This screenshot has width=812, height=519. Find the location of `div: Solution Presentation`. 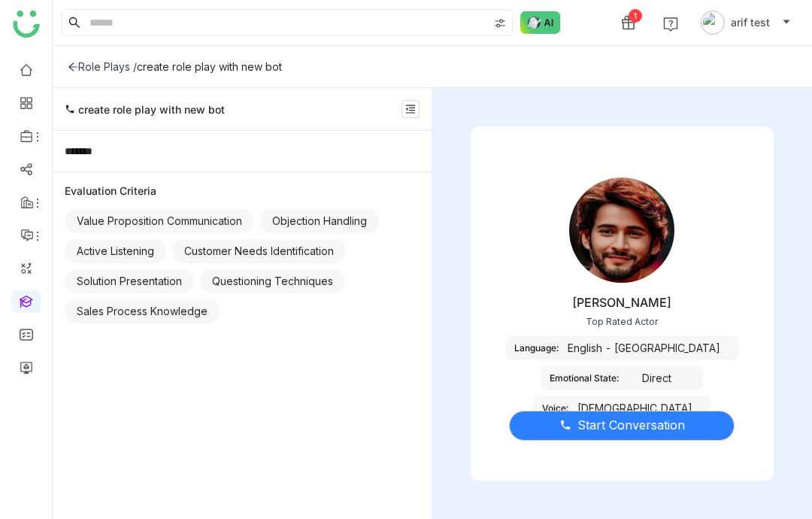

div: Solution Presentation is located at coordinates (129, 281).